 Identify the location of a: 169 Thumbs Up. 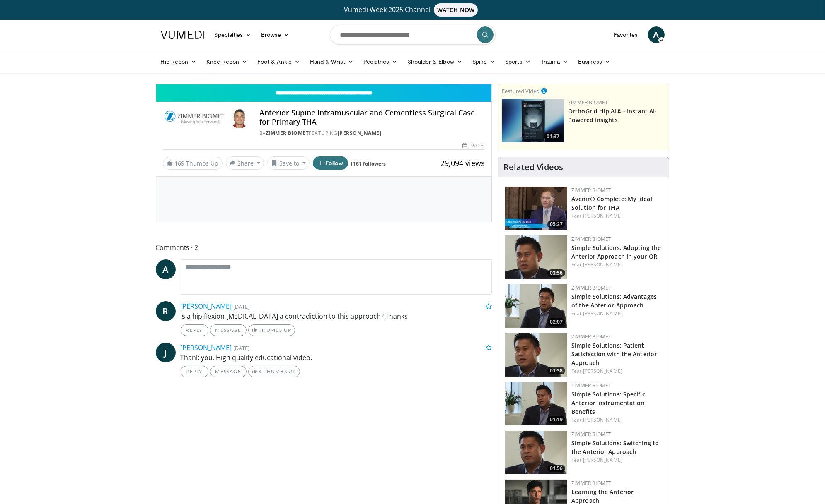
(193, 163).